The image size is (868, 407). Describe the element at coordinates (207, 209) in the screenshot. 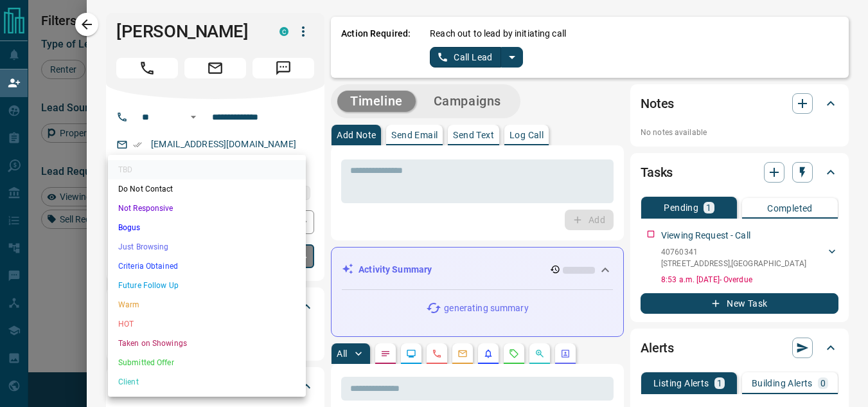

I see `li: Not Responsive` at that location.